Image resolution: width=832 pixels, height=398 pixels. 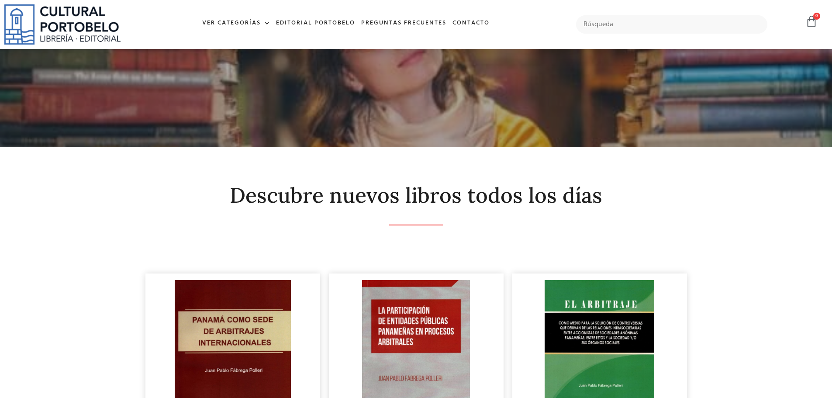 What do you see at coordinates (236, 23) in the screenshot?
I see `a: Ver Categorías` at bounding box center [236, 23].